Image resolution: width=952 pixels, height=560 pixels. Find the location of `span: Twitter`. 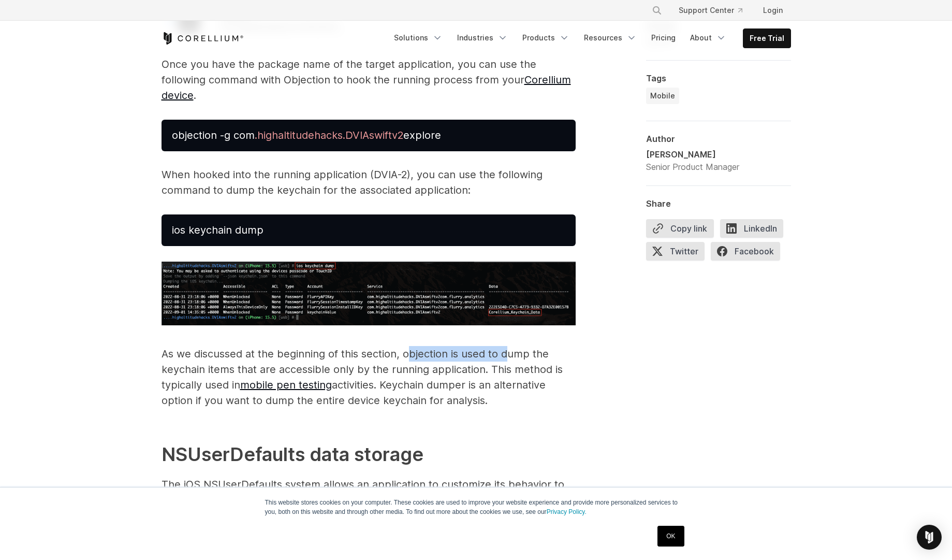

span: Twitter is located at coordinates (676, 251).